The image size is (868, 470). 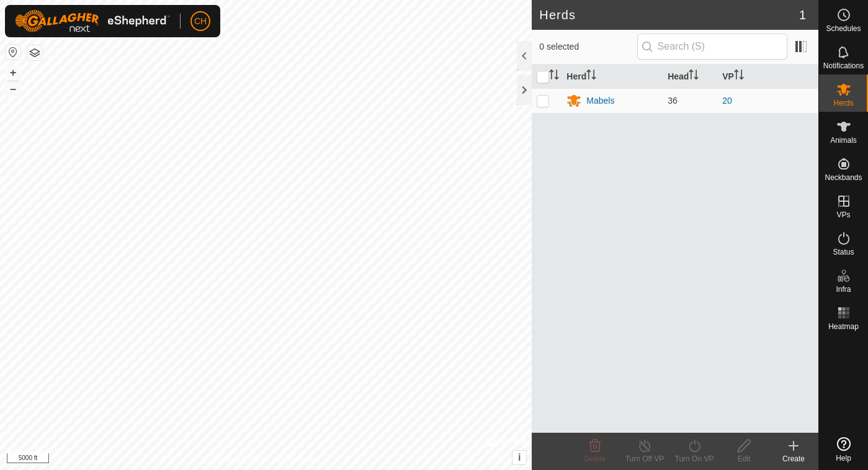 What do you see at coordinates (240, 459) in the screenshot?
I see `a: Privacy Policy` at bounding box center [240, 459].